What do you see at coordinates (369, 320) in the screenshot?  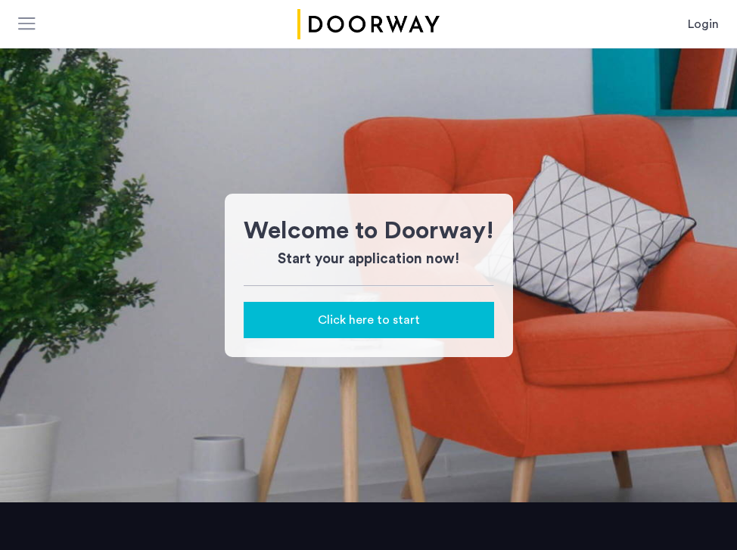 I see `button: button` at bounding box center [369, 320].